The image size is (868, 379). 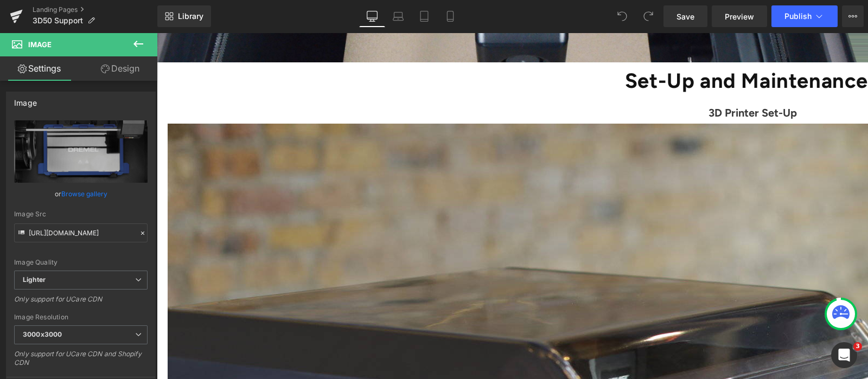 I want to click on a: Mobile, so click(x=450, y=16).